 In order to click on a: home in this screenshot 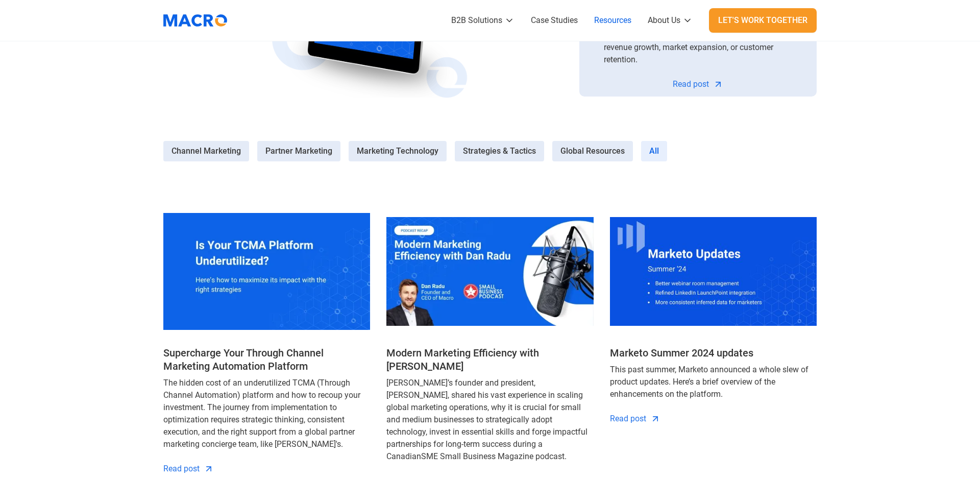, I will do `click(199, 20)`.